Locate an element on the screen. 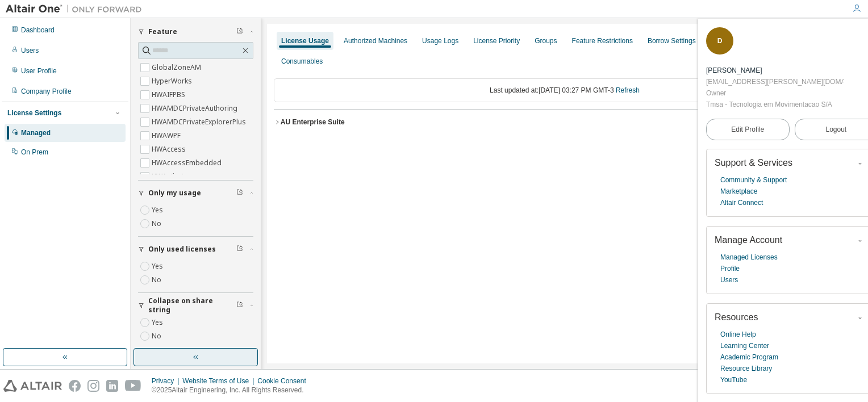  div: Dashboard is located at coordinates (38, 30).